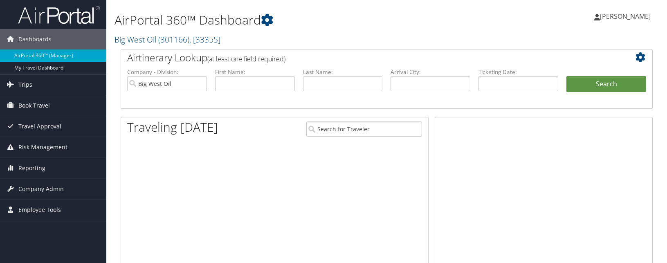 Image resolution: width=667 pixels, height=263 pixels. Describe the element at coordinates (343, 72) in the screenshot. I see `label: Last Name:` at that location.